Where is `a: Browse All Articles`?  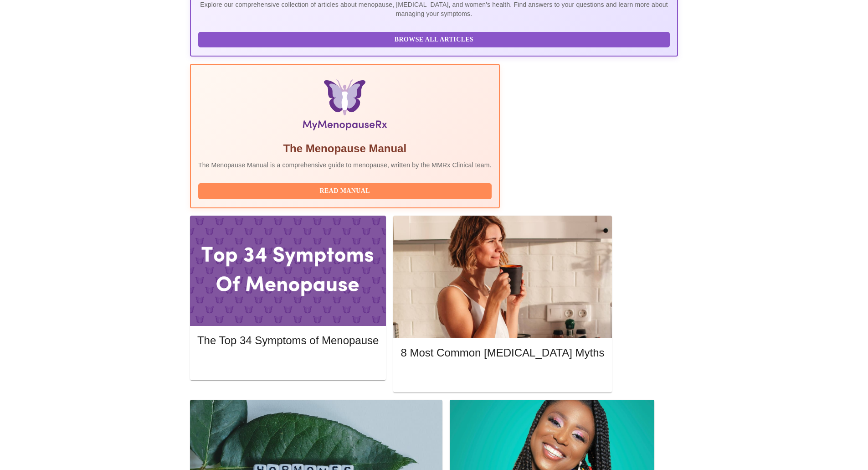 a: Browse All Articles is located at coordinates (435, 39).